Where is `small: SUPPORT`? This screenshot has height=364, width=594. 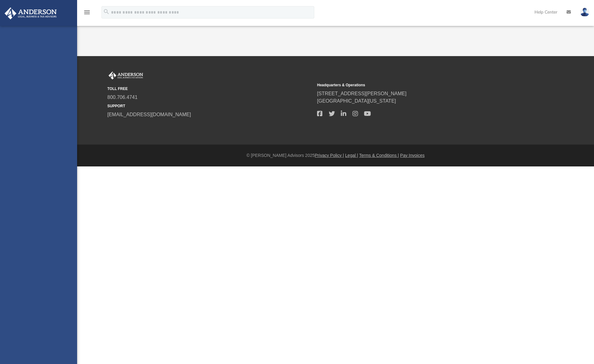 small: SUPPORT is located at coordinates (210, 106).